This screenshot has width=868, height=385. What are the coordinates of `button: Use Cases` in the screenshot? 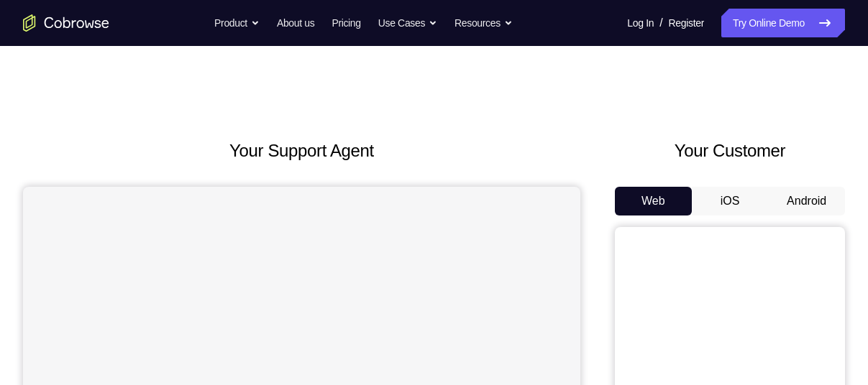 It's located at (408, 23).